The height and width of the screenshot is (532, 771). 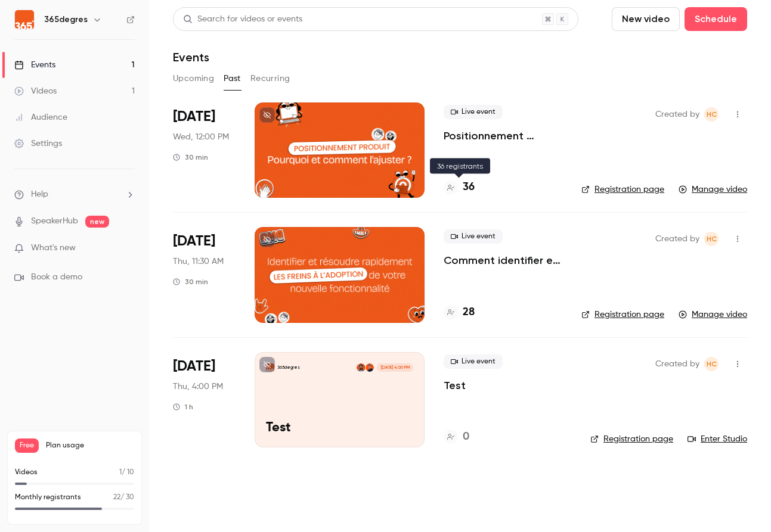 What do you see at coordinates (198, 387) in the screenshot?
I see `span: Thu, 4:00 PM` at bounding box center [198, 387].